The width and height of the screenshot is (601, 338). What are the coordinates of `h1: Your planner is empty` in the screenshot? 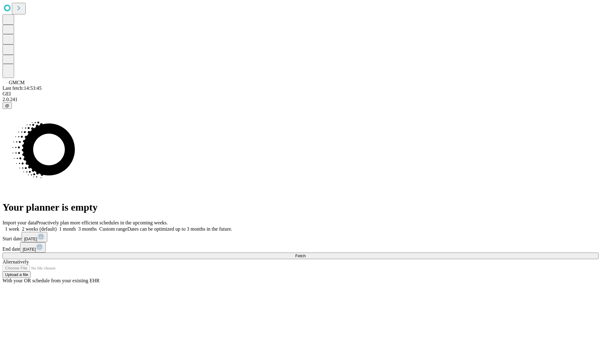 It's located at (301, 207).